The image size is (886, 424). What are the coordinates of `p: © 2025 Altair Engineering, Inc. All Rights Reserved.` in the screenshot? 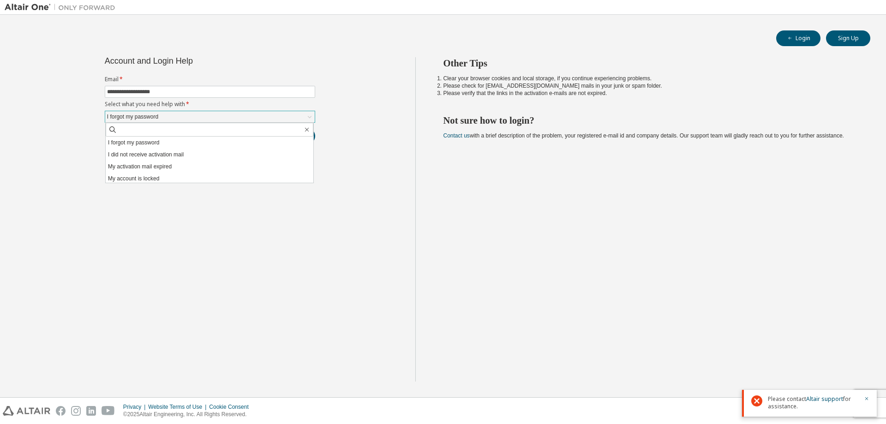 It's located at (189, 415).